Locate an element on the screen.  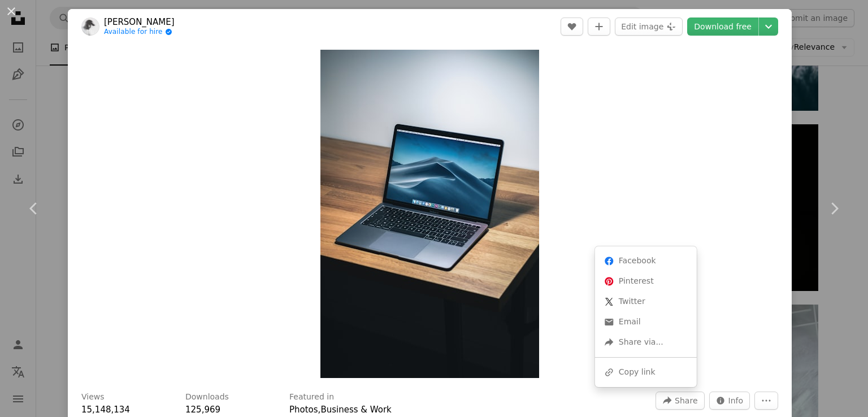
a: Share on Facebook is located at coordinates (646, 261).